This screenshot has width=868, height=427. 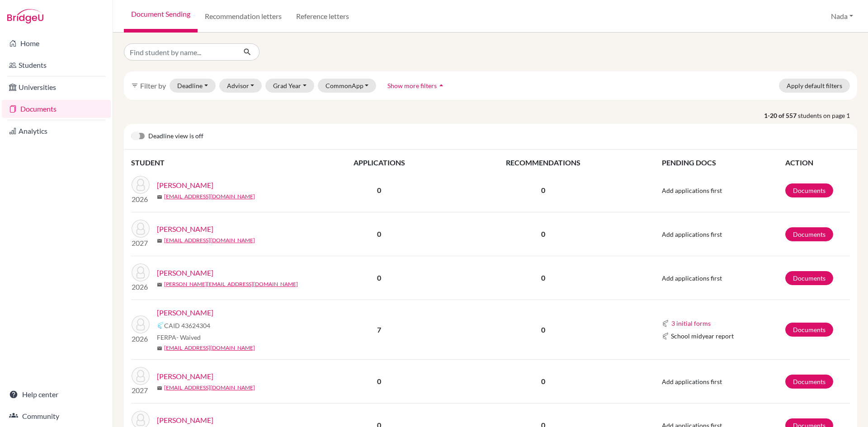 I want to click on button: CommonApp, so click(x=347, y=85).